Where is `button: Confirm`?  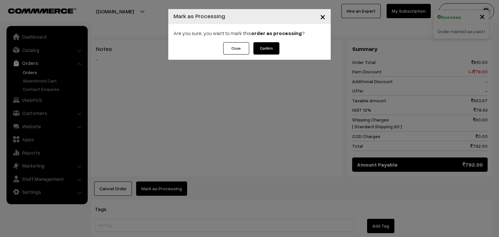
button: Confirm is located at coordinates (267, 48).